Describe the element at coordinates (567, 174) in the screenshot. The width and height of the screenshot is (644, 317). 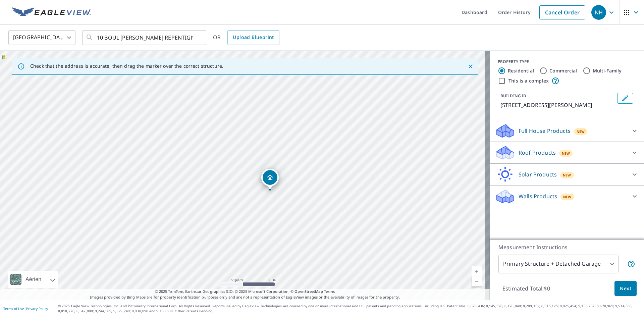
I see `div: Solar ProductsNew` at that location.